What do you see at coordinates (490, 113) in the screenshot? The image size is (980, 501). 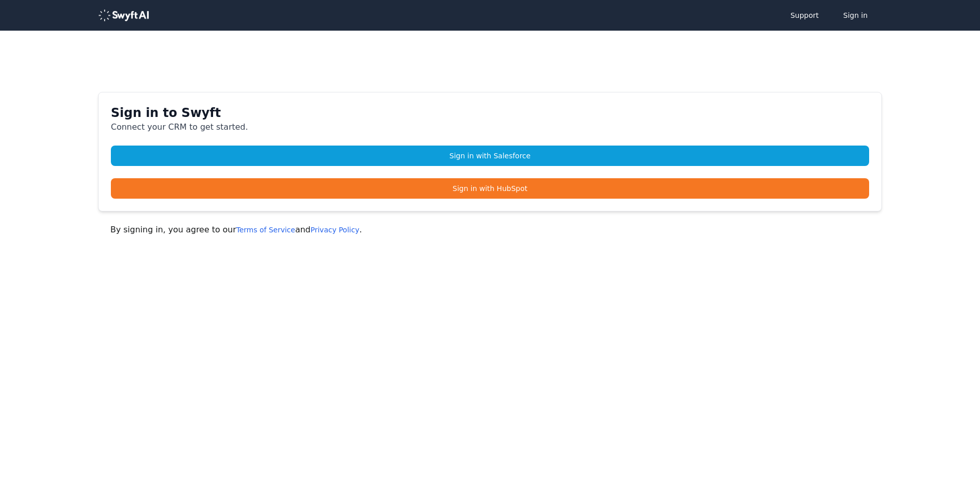 I see `h1: Sign in to Swyft` at bounding box center [490, 113].